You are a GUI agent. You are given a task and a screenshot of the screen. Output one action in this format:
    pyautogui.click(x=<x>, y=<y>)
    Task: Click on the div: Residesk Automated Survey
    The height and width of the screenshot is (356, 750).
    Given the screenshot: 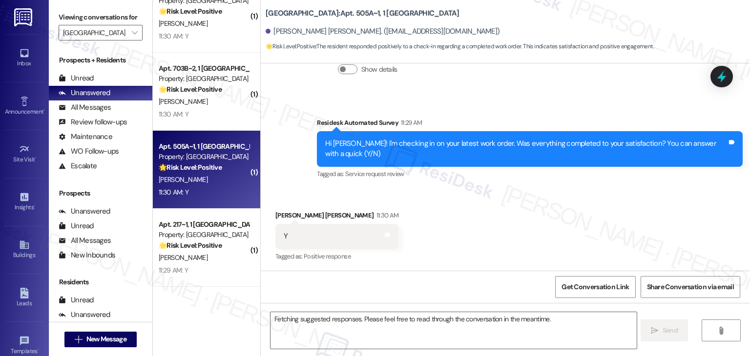 What is the action you would take?
    pyautogui.click(x=530, y=124)
    